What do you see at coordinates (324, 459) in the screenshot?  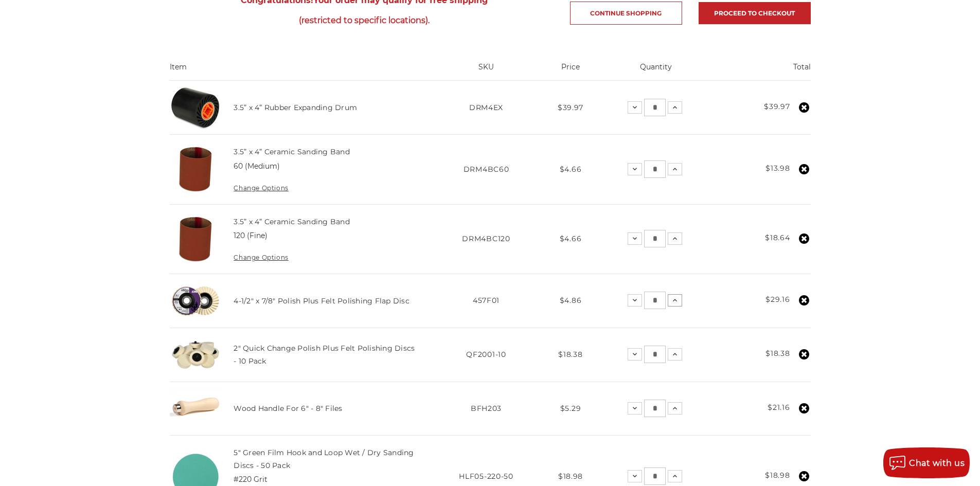 I see `a: 5" Green Film Hook and Loop Wet / Dry Sanding Discs - 50 Pack` at bounding box center [324, 459].